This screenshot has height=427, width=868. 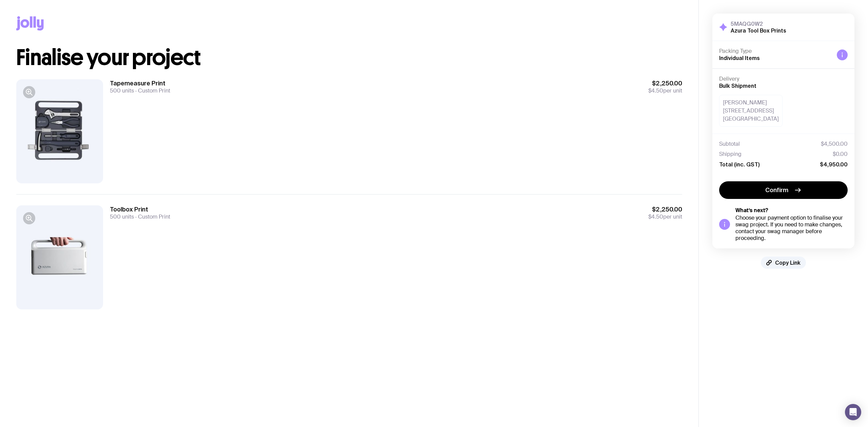 I want to click on h4: Packing Type, so click(x=775, y=51).